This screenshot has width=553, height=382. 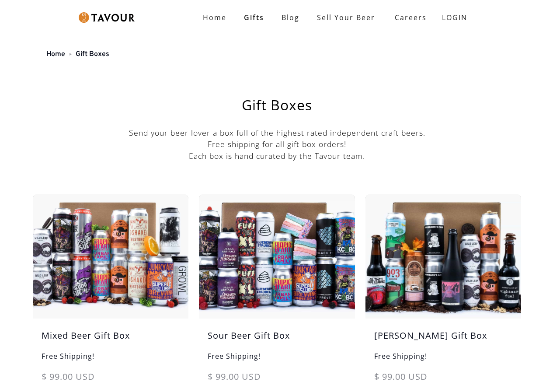 What do you see at coordinates (111, 340) in the screenshot?
I see `h5: Mixed Beer Gift Box` at bounding box center [111, 340].